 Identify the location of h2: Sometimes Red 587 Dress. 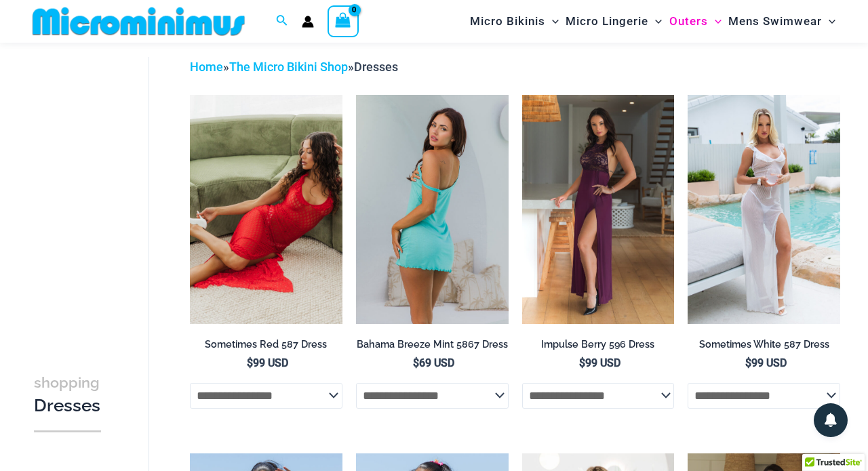
(266, 345).